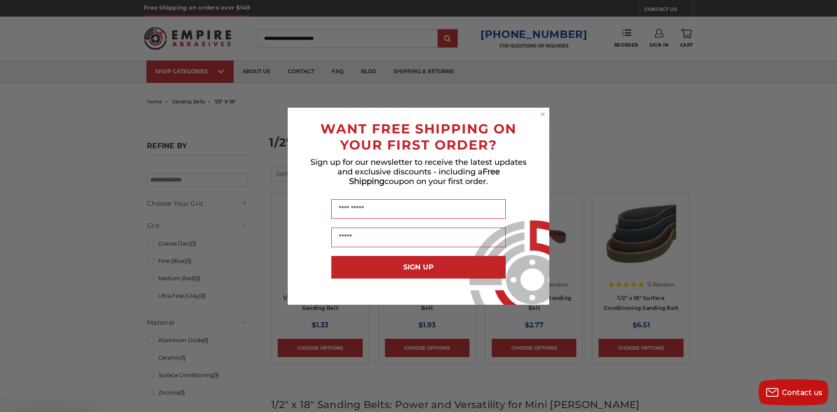  I want to click on button: Close dialog, so click(543, 114).